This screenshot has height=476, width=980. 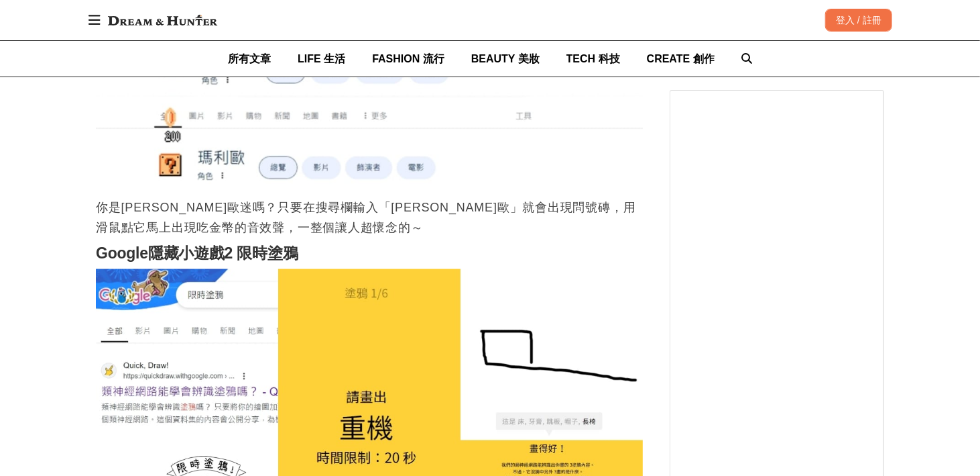 What do you see at coordinates (859, 20) in the screenshot?
I see `div: 登入 / 註冊` at bounding box center [859, 20].